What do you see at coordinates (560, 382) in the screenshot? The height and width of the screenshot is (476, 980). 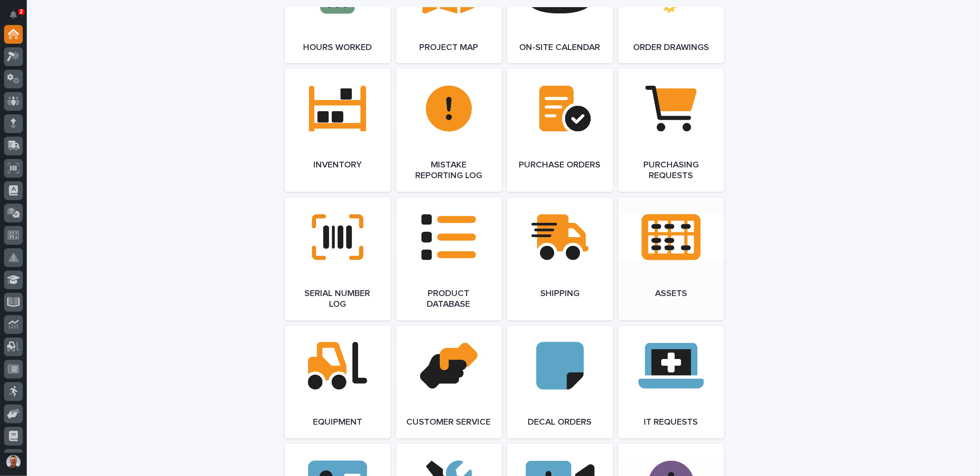 I see `a: Decal Orders` at bounding box center [560, 382].